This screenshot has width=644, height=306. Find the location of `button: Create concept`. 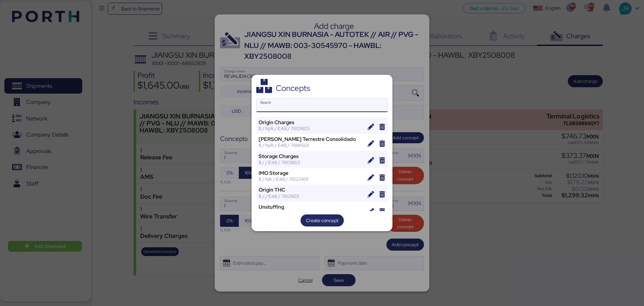

button: Create concept is located at coordinates (322, 221).